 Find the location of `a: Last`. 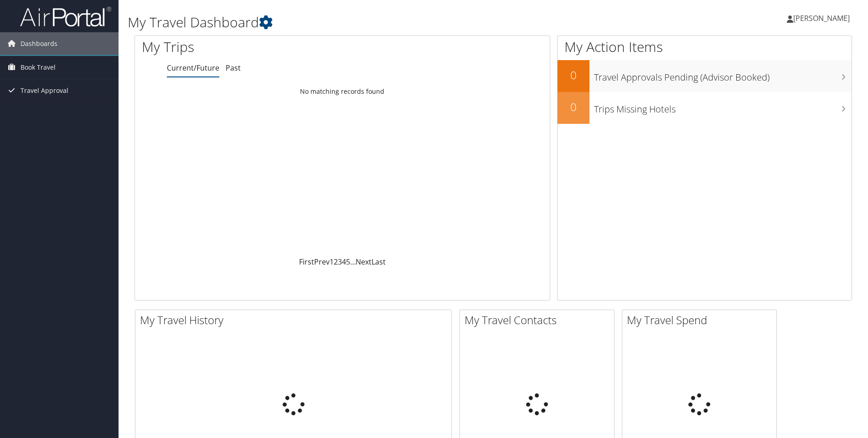

a: Last is located at coordinates (379, 262).